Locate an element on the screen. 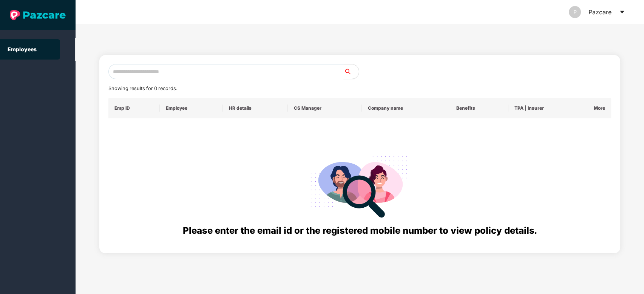 This screenshot has height=294, width=644. th: Employee is located at coordinates (191, 108).